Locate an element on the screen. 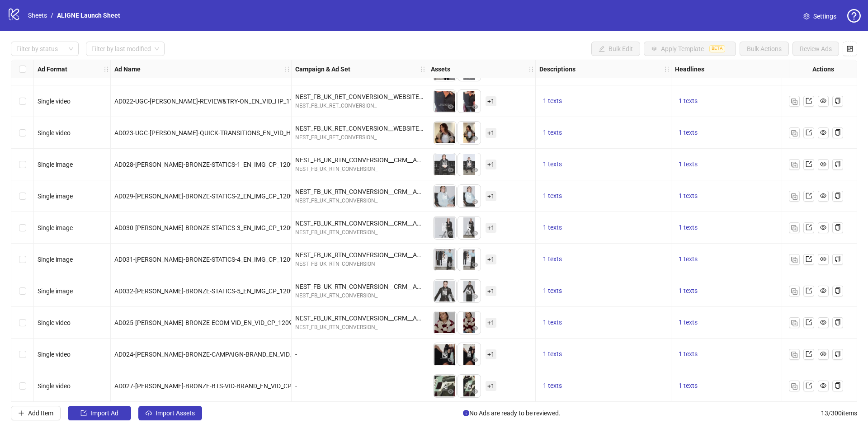 The width and height of the screenshot is (868, 433). div: Select row 12 is located at coordinates (23, 354).